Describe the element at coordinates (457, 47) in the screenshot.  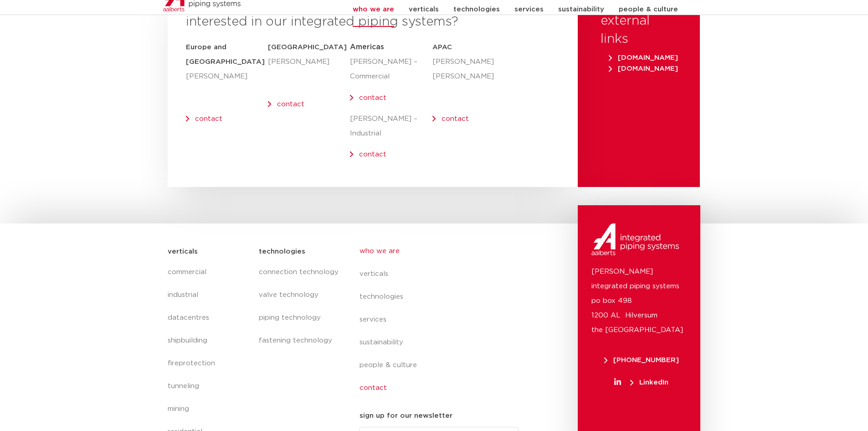
I see `h5: APAC` at that location.